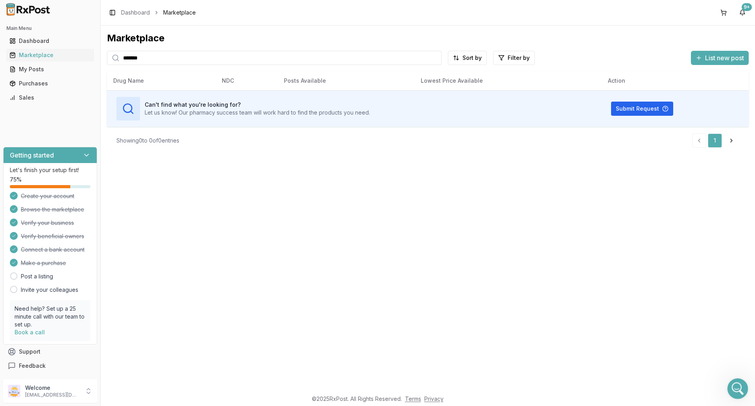  What do you see at coordinates (50, 365) in the screenshot?
I see `button: Feedback` at bounding box center [50, 365].